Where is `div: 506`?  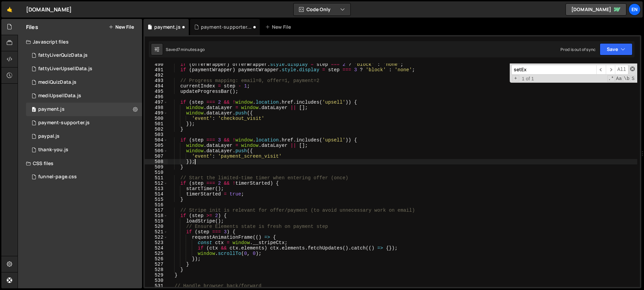
div: 506 is located at coordinates (156, 151).